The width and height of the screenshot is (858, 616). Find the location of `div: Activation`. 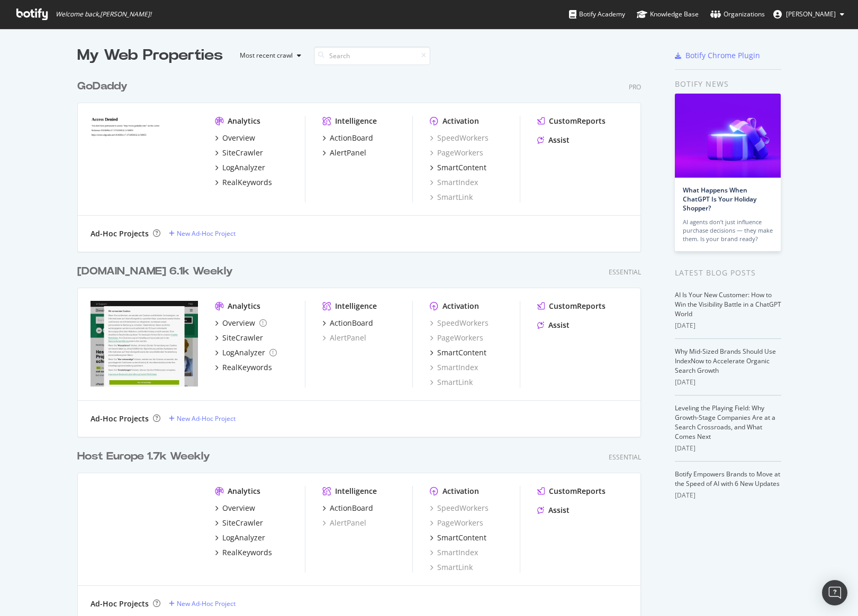

div: Activation is located at coordinates (460, 121).